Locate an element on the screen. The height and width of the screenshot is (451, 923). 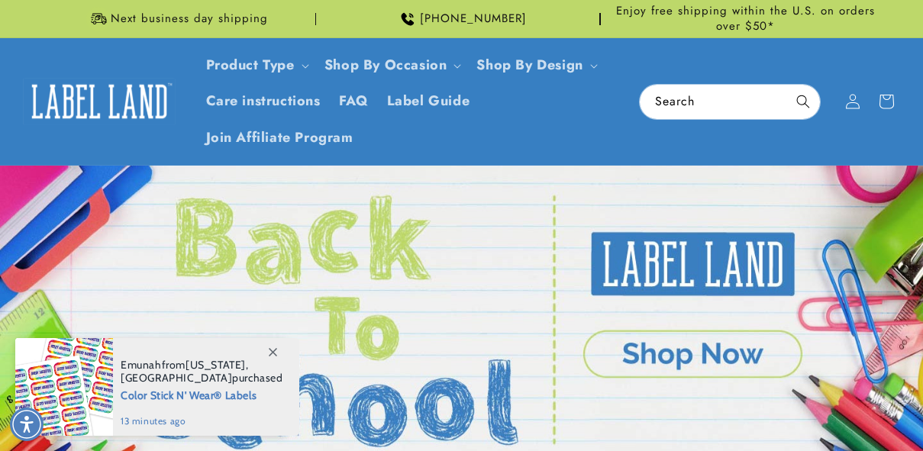
a: Label Guide is located at coordinates (428, 101).